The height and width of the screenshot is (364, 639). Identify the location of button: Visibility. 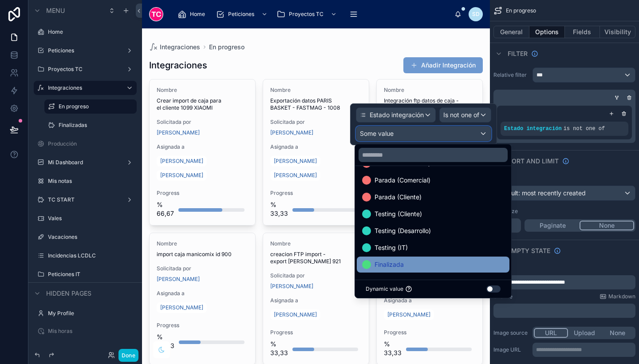
(617, 32).